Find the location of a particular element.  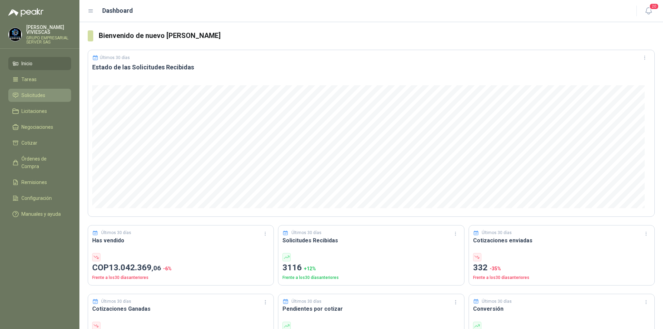

h3: Pendientes por cotizar is located at coordinates (371, 309).